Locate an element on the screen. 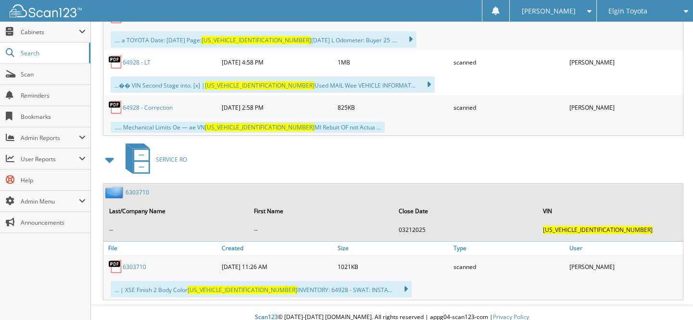  span: Help is located at coordinates (53, 180).